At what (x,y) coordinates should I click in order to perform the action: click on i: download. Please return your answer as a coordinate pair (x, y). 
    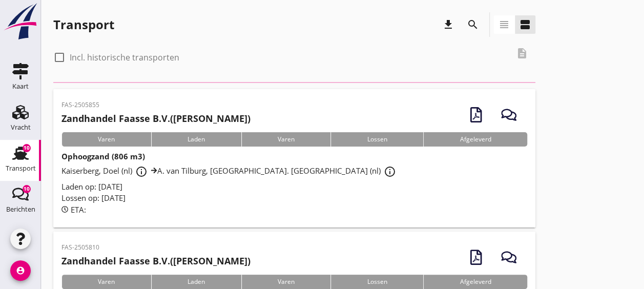
    Looking at the image, I should click on (449, 24).